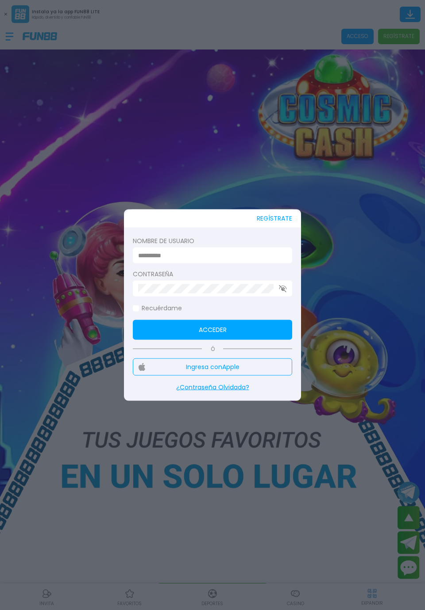  I want to click on label: Recuérdame, so click(157, 308).